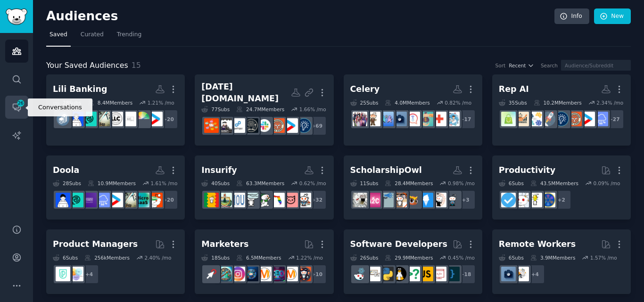 The height and width of the screenshot is (302, 644). I want to click on img: marketing, so click(291, 274).